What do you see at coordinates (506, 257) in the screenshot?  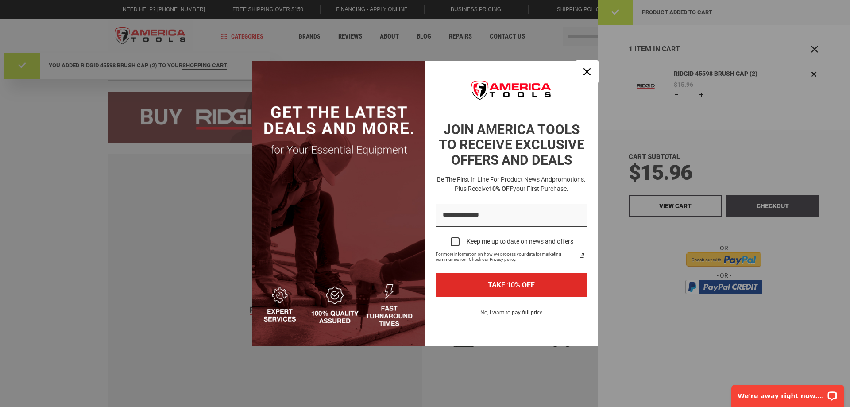 I see `span: For more information on how we process your data for marketing communication. Check our Privacy p...` at bounding box center [506, 257].